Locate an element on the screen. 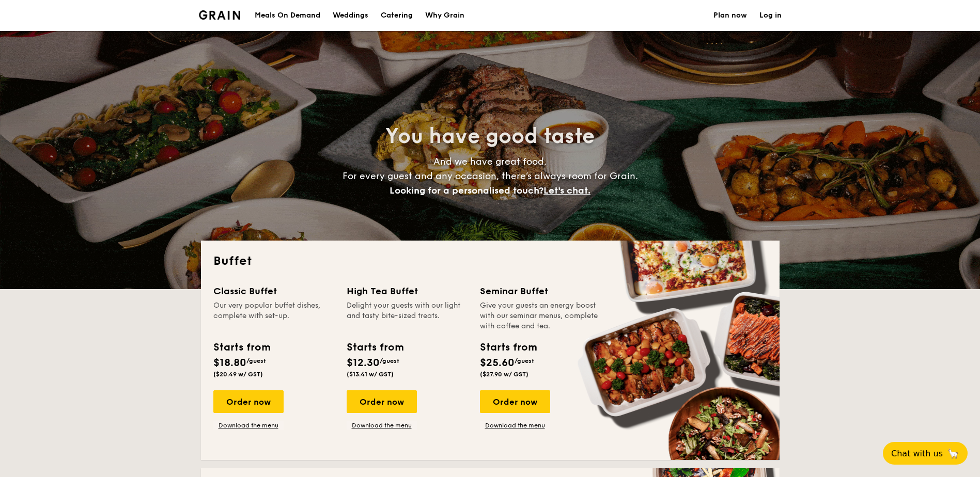 This screenshot has height=477, width=980. span: You have good taste is located at coordinates (490, 136).